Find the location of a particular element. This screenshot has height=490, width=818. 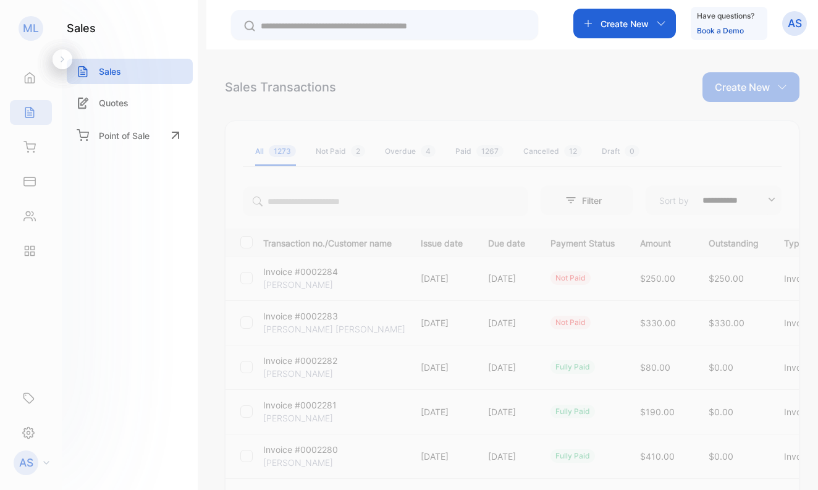

a: Quotes is located at coordinates (130, 103).